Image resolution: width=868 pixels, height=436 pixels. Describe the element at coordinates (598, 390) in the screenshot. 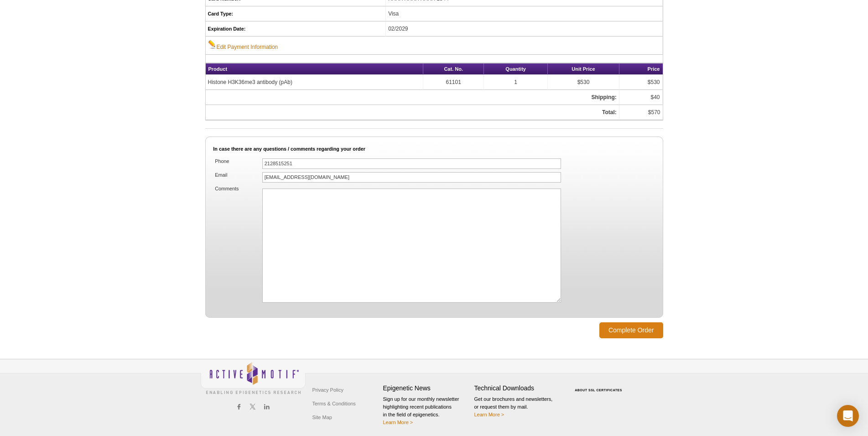

I see `a: ABOUT SSL CERTIFICATES` at that location.